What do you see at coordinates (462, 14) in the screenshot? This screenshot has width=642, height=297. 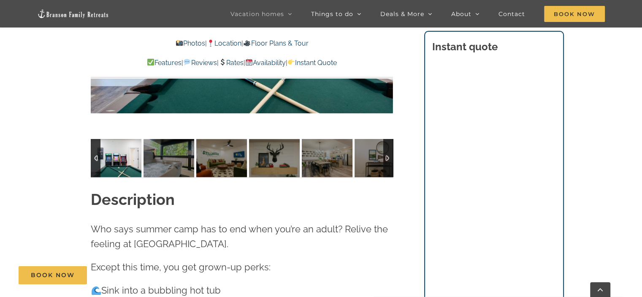 I see `span: About` at bounding box center [462, 14].